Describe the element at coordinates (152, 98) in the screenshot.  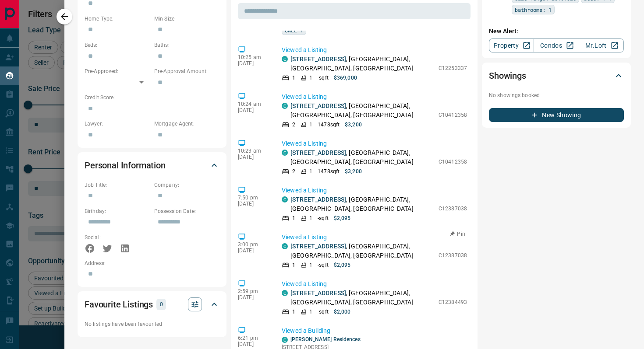
I see `p: Credit Score:` at that location.